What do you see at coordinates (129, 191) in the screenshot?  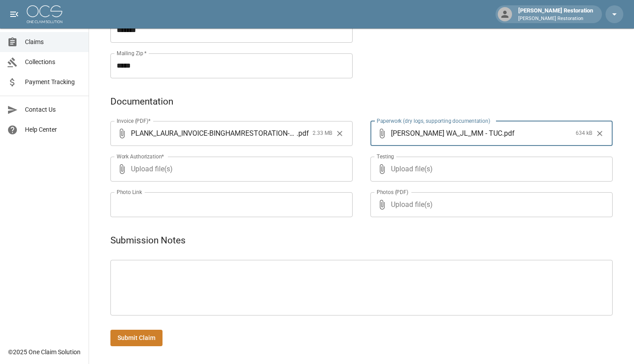 I see `label: Photo Link` at bounding box center [129, 191].